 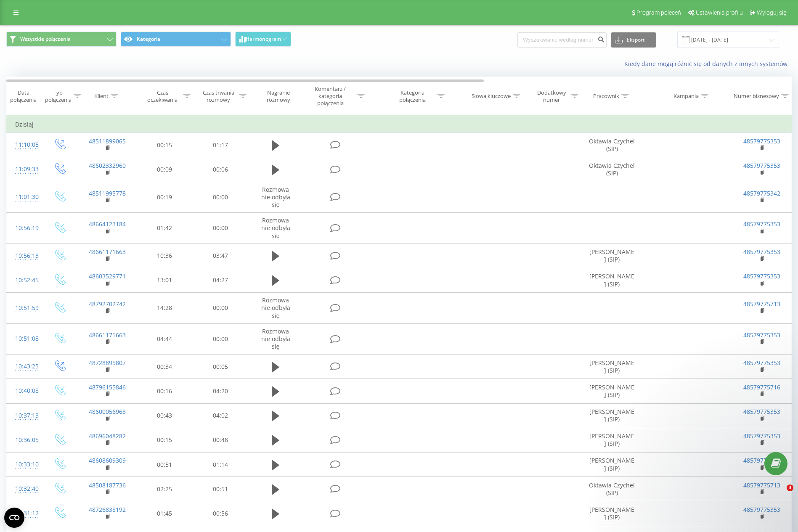 I want to click on td: 00:19, so click(x=164, y=197).